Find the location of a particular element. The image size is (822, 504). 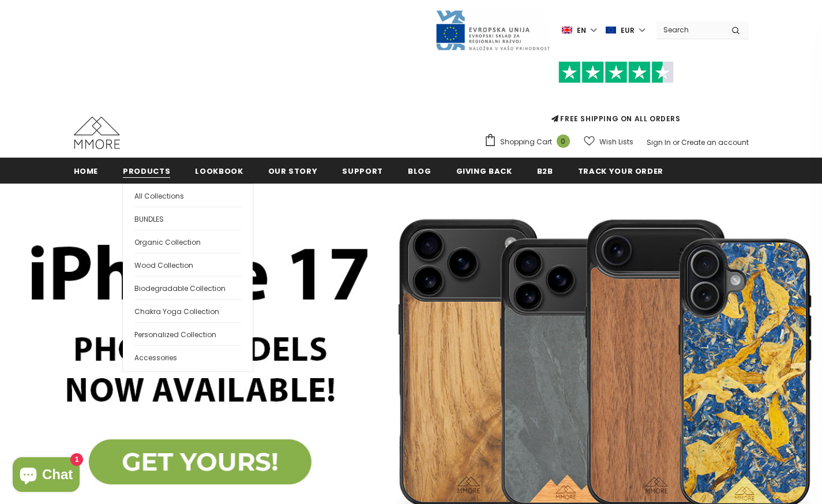

span: Biodegradable Collection is located at coordinates (180, 288).